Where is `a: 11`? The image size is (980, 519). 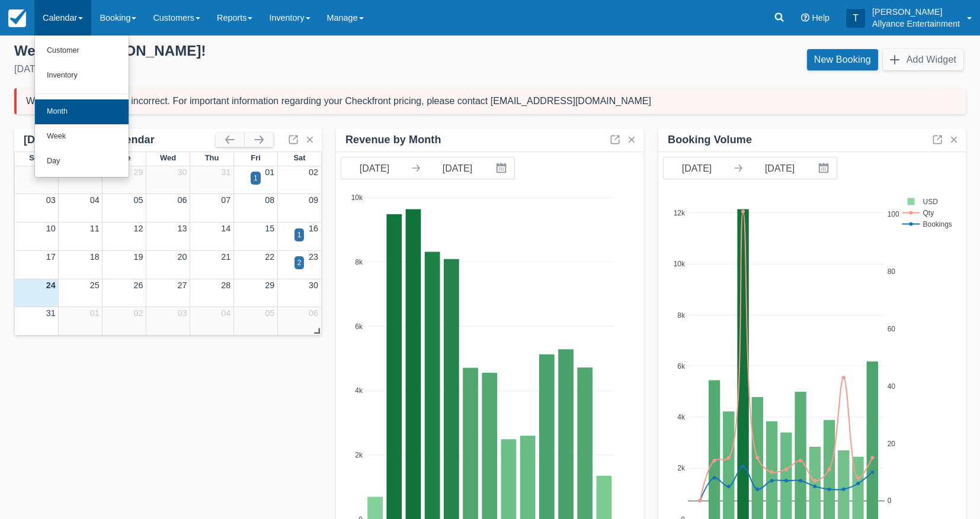 a: 11 is located at coordinates (95, 228).